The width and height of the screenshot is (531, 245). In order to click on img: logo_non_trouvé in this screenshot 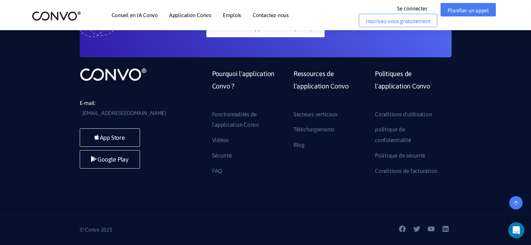, I will do `click(113, 74)`.